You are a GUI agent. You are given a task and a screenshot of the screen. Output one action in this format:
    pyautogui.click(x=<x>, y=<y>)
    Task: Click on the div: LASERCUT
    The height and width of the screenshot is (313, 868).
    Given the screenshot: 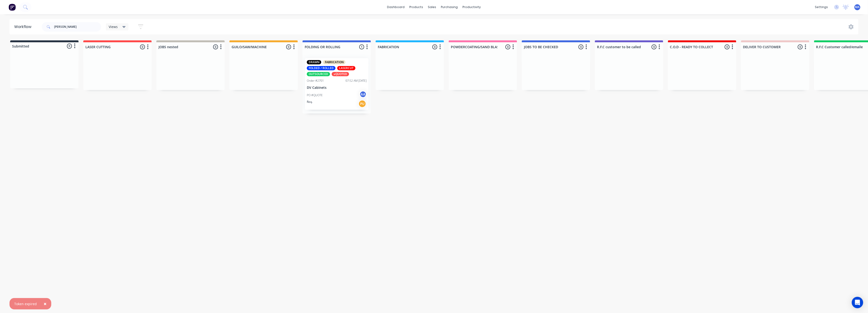 What is the action you would take?
    pyautogui.click(x=346, y=68)
    